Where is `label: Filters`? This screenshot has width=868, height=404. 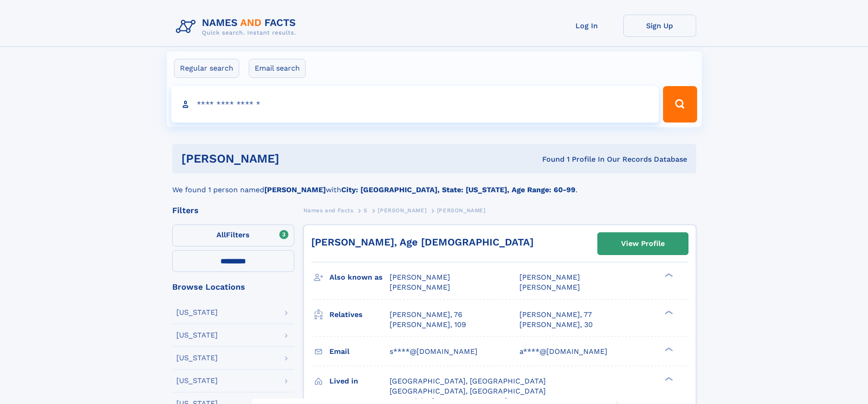
label: Filters is located at coordinates (233, 235).